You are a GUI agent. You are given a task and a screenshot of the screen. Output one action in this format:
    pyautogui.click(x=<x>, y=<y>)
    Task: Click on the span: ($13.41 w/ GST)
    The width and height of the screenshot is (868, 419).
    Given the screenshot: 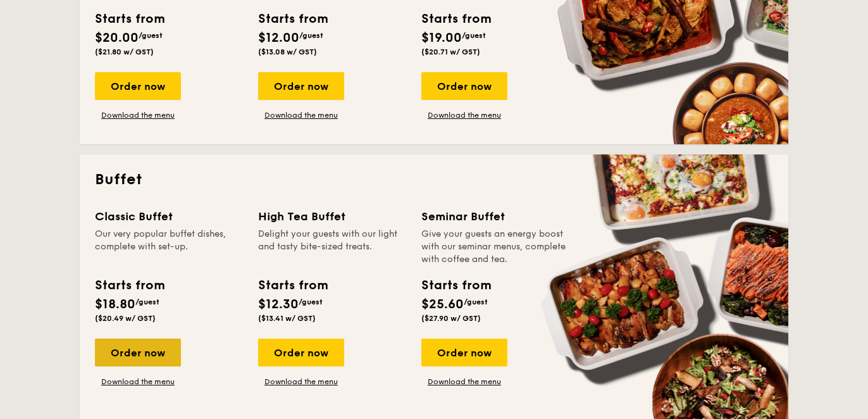 What is the action you would take?
    pyautogui.click(x=287, y=319)
    